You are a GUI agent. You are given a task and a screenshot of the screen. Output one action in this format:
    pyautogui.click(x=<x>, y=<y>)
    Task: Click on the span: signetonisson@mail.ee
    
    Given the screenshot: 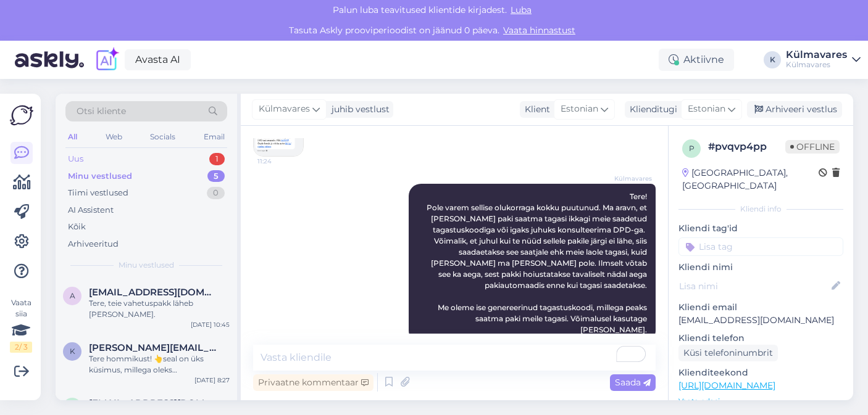 What is the action you would take?
    pyautogui.click(x=153, y=404)
    